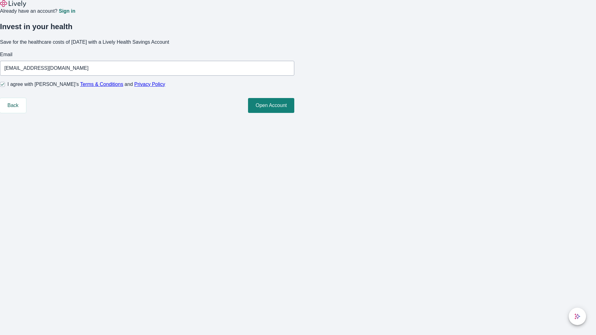 This screenshot has height=335, width=596. What do you see at coordinates (101, 84) in the screenshot?
I see `a: Terms & Conditions` at bounding box center [101, 84].